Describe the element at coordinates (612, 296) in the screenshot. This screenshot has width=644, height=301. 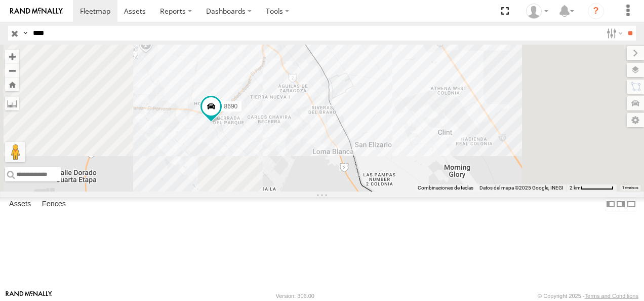
I see `a: Terms and Conditions` at that location.